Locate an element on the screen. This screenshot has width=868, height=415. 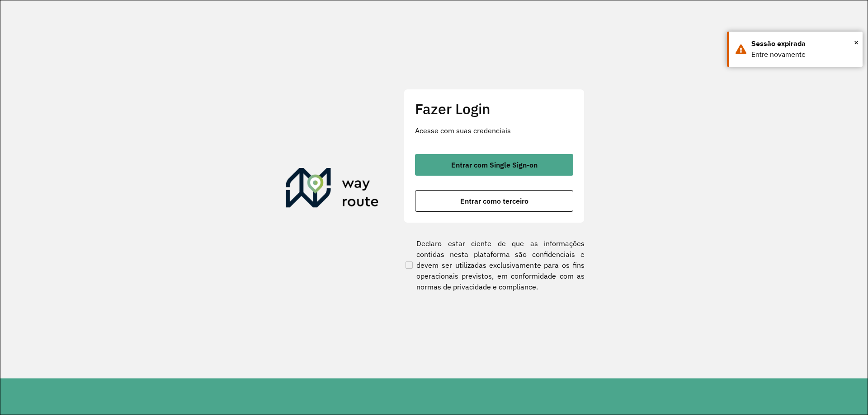
div: Entre novamente is located at coordinates (803, 55).